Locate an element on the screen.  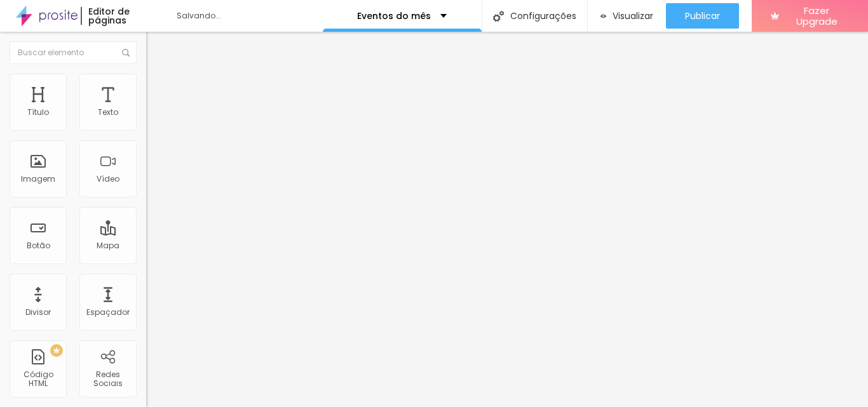
img: view-1.svg is located at coordinates (602, 16).